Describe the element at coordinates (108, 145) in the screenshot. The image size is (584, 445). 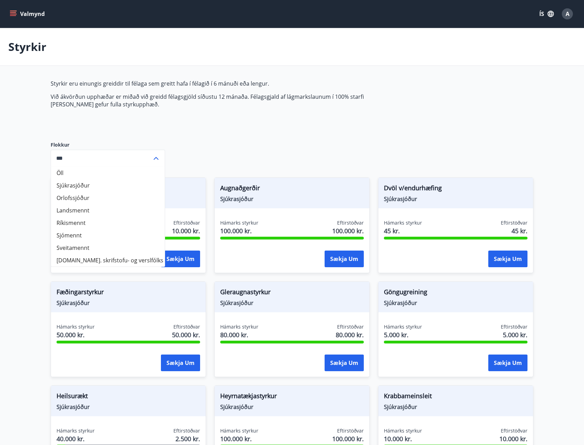
I see `label: Flokkur` at that location.